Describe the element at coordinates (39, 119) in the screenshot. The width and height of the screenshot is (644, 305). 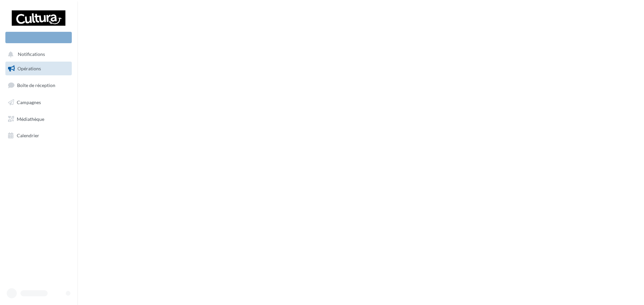
I see `a: Médiathèque` at that location.